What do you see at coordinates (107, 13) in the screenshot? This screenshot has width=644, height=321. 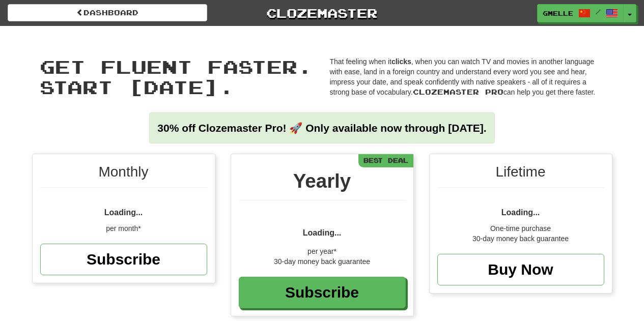 I see `a: Dashboard` at bounding box center [107, 13].